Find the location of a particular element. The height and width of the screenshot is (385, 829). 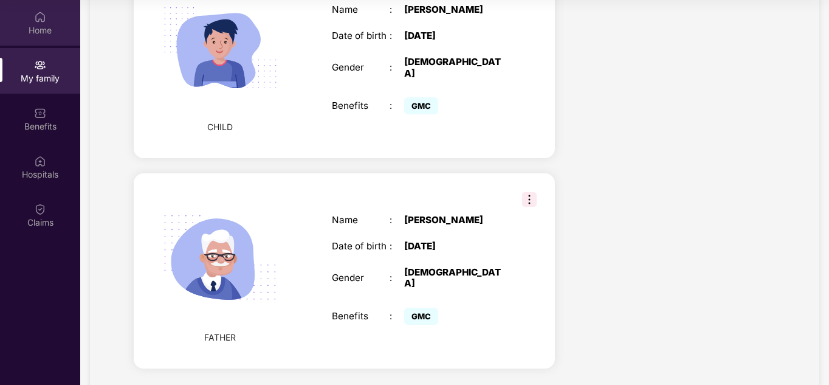

span: FATHER is located at coordinates (220, 337).